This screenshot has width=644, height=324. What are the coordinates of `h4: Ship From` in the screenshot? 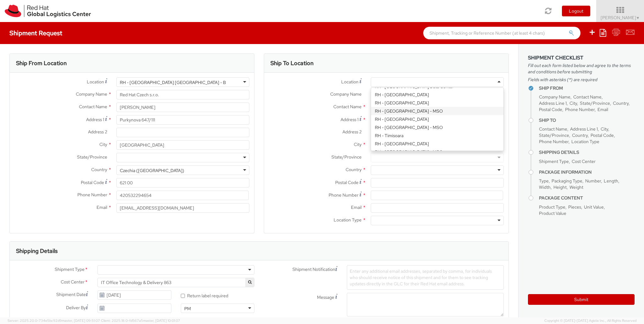 It's located at (587, 88).